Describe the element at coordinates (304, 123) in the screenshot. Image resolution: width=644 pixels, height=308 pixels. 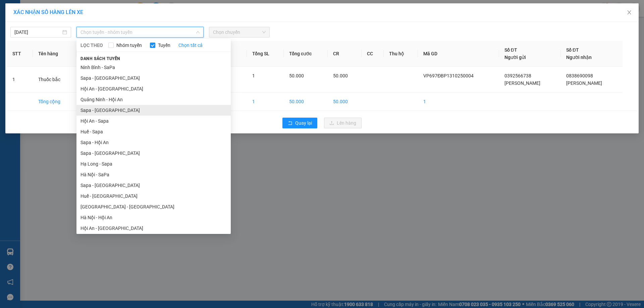
I see `span: Quay lại` at that location.